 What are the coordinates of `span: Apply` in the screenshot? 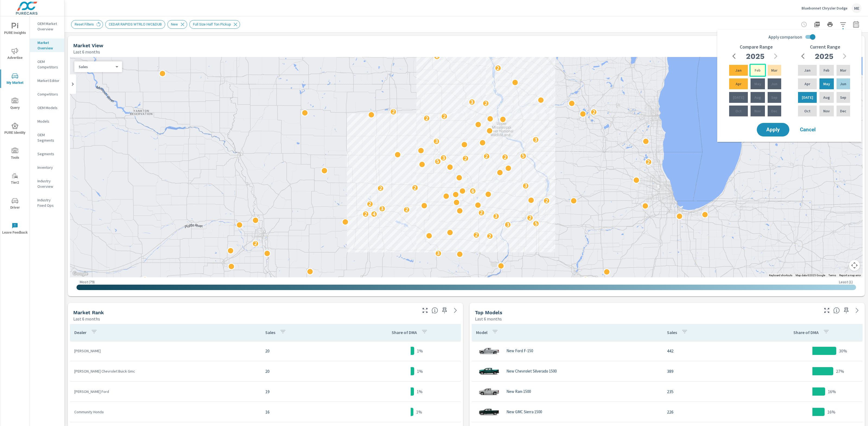 It's located at (773, 130).